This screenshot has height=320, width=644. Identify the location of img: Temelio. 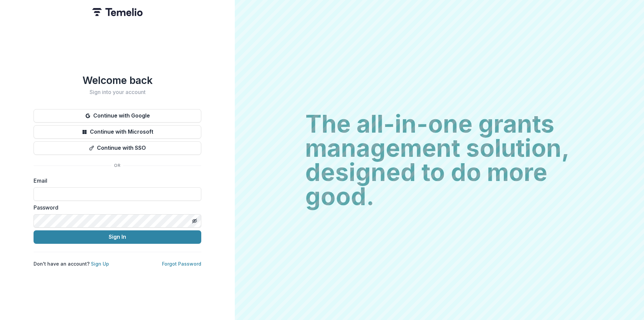
(117, 12).